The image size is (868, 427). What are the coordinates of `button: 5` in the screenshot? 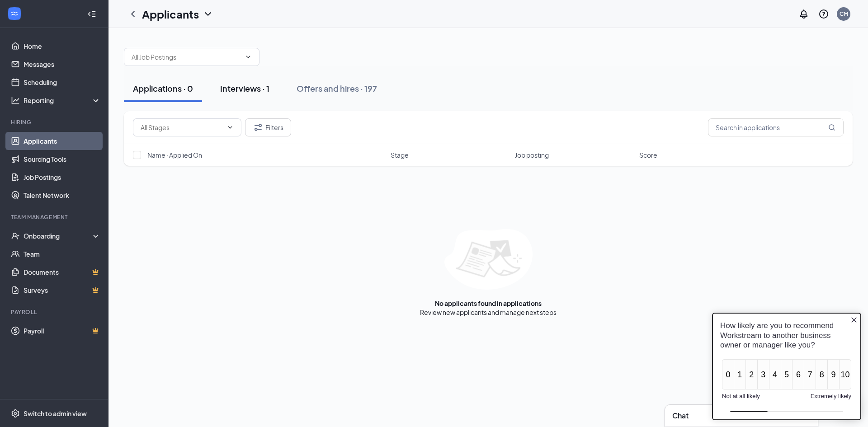 It's located at (81, 69).